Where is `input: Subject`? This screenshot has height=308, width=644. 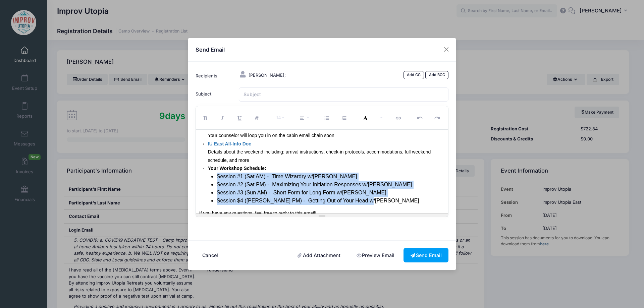 input: Subject is located at coordinates (344, 95).